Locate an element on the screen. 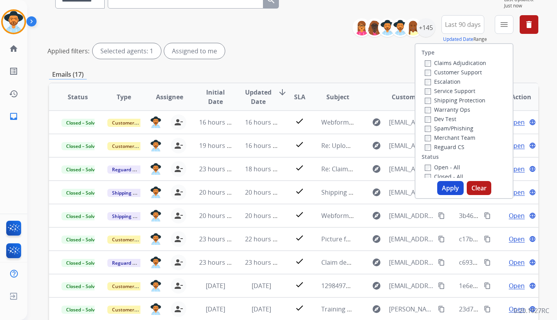 This screenshot has width=557, height=320. mat-icon: delete is located at coordinates (529, 24).